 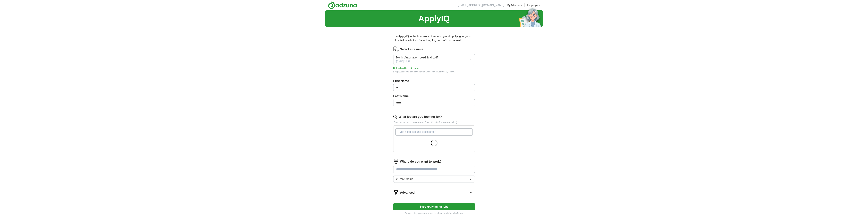 I want to click on a: Privacy Notice, so click(x=448, y=72).